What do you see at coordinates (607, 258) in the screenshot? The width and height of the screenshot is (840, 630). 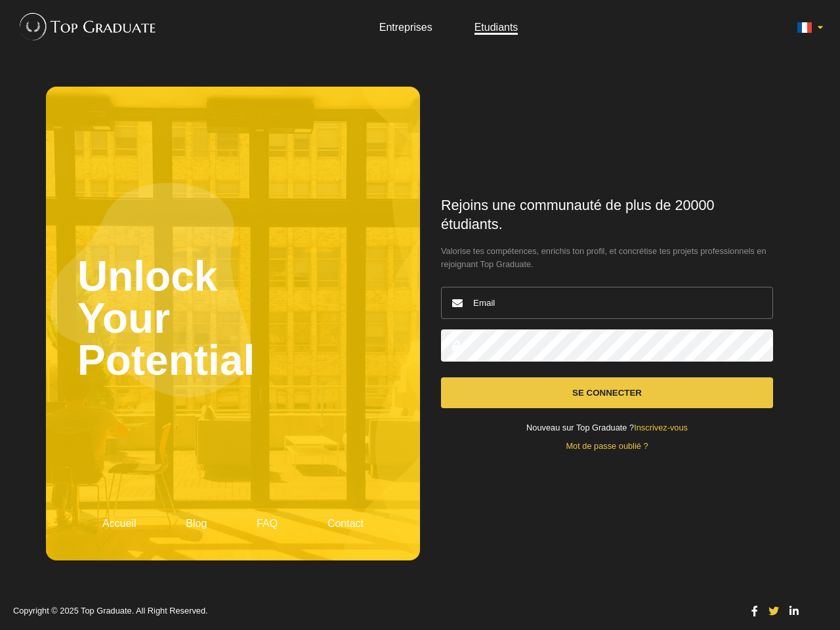 I see `span: Valorise tes compétences, enrichis ton profil, et concrétise tes projets professionnels en rejoig...` at bounding box center [607, 258].